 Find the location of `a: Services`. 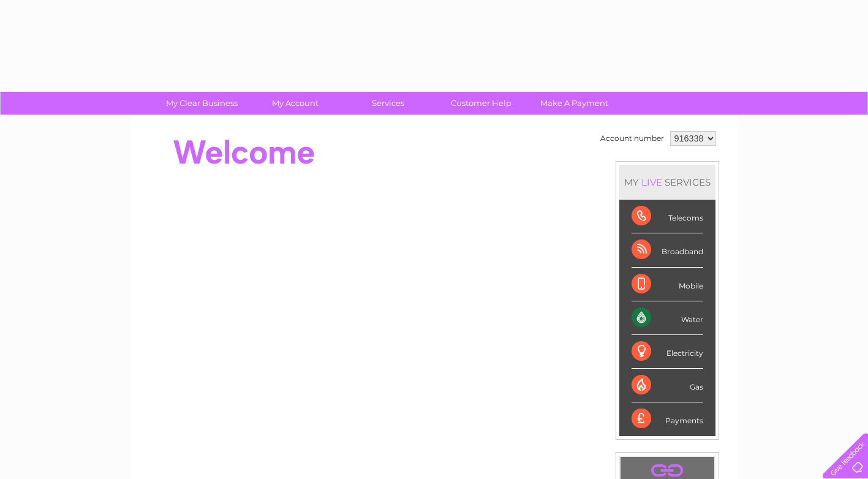

a: Services is located at coordinates (388, 103).